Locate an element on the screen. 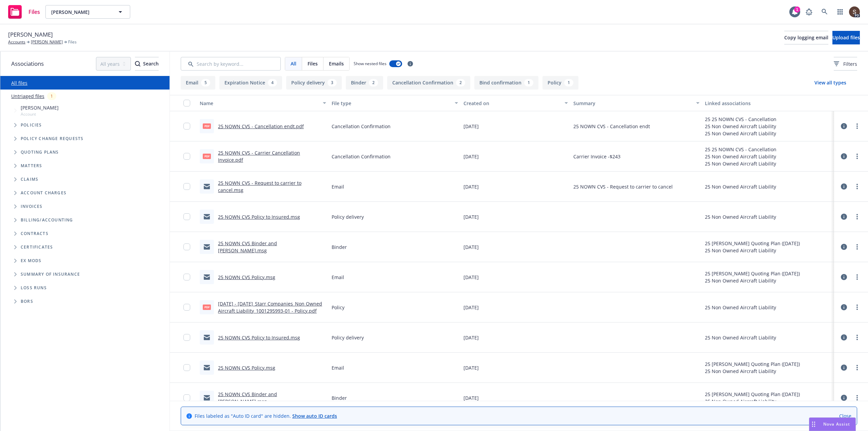 Image resolution: width=868 pixels, height=431 pixels. span: Policy change requests is located at coordinates (52, 138).